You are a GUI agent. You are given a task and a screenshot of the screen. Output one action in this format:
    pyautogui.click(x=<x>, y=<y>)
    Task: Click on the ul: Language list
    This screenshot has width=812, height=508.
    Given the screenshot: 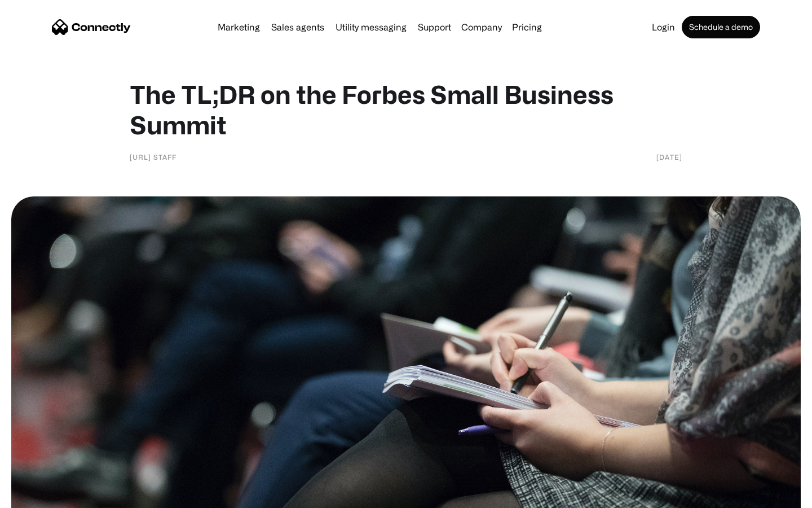 What is the action you would take?
    pyautogui.click(x=45, y=496)
    